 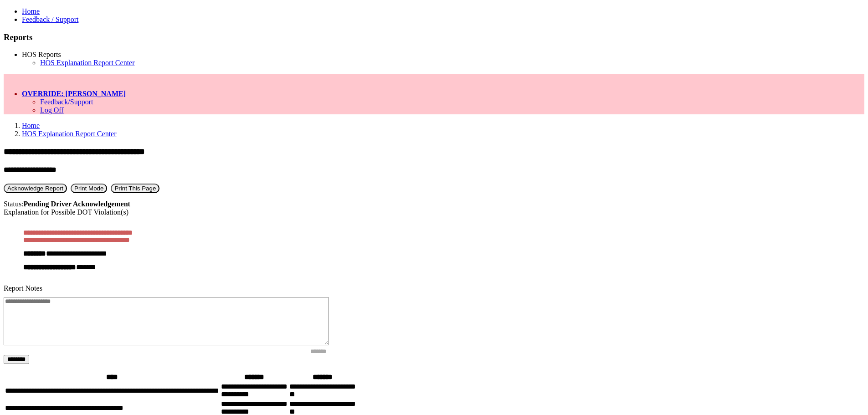 I want to click on div: Report Notes, so click(x=434, y=288).